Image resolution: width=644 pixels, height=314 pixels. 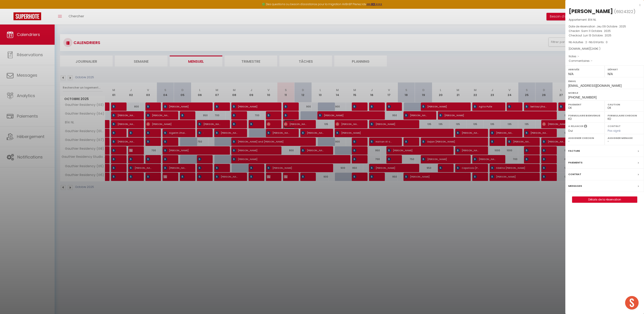 What do you see at coordinates (575, 162) in the screenshot?
I see `label: Paiements` at bounding box center [575, 162].